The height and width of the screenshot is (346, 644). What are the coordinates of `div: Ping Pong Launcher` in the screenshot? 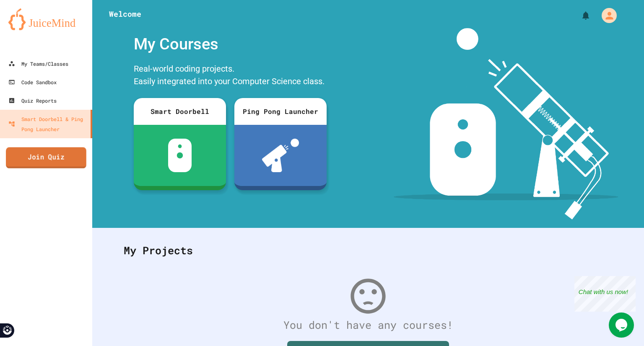 It's located at (281, 112).